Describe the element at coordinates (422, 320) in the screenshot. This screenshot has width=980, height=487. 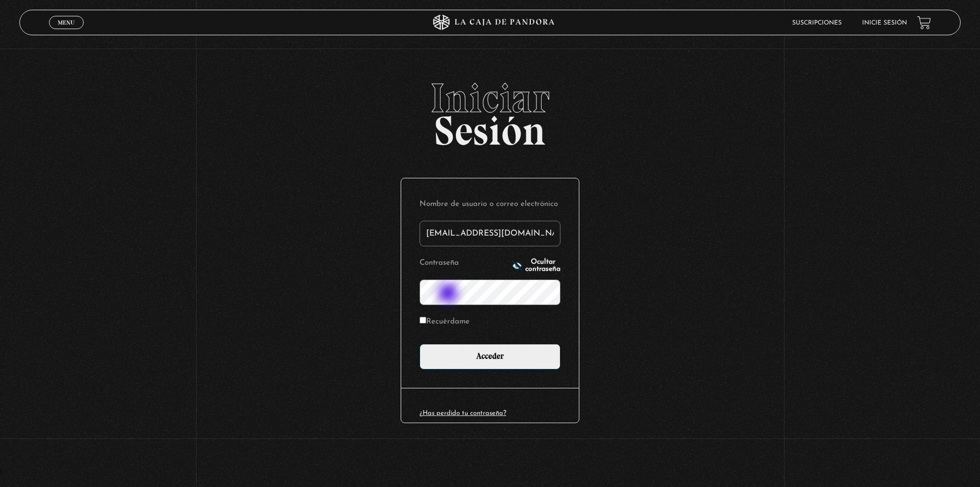
I see `input: Recuérdame` at that location.